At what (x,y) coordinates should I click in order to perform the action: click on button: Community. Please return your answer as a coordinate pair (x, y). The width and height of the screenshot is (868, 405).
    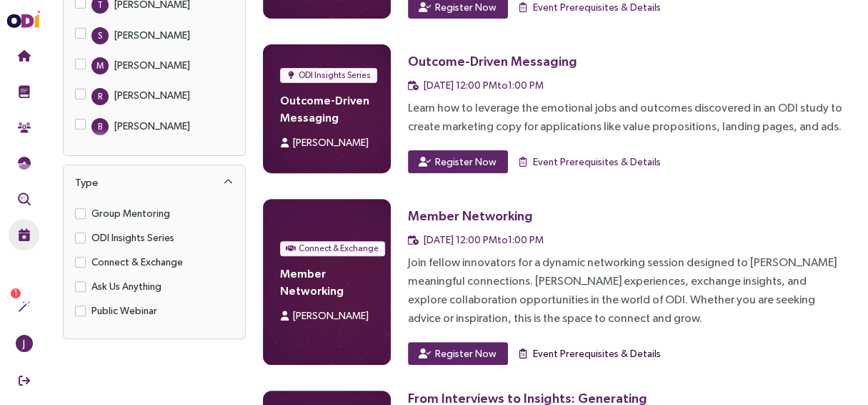
    Looking at the image, I should click on (24, 127).